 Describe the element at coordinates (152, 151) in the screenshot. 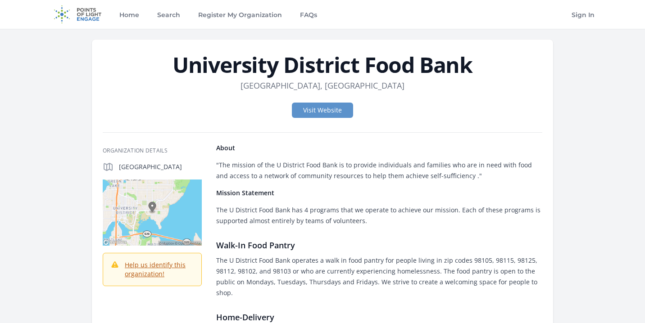

I see `h3: Organization Details` at that location.